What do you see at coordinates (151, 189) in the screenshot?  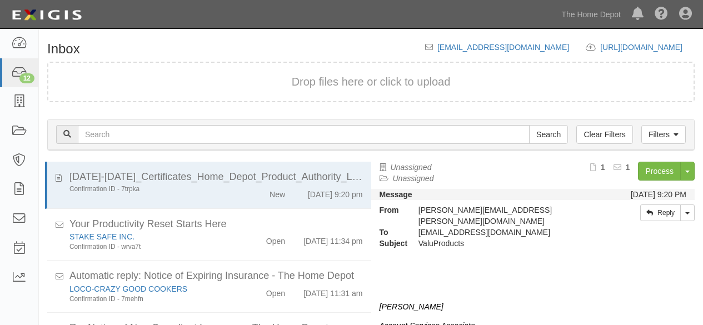 I see `div: Confirmation ID - 7trpka` at bounding box center [151, 189].